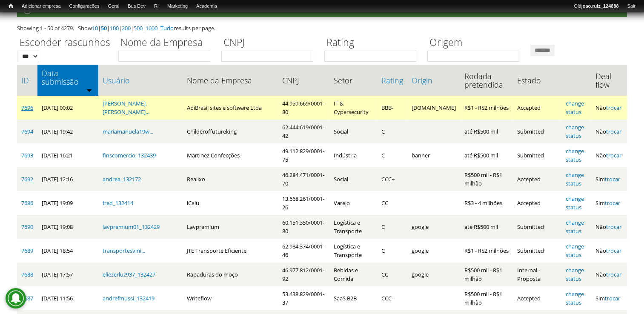 Image resolution: width=644 pixels, height=314 pixels. I want to click on a: 7694, so click(27, 132).